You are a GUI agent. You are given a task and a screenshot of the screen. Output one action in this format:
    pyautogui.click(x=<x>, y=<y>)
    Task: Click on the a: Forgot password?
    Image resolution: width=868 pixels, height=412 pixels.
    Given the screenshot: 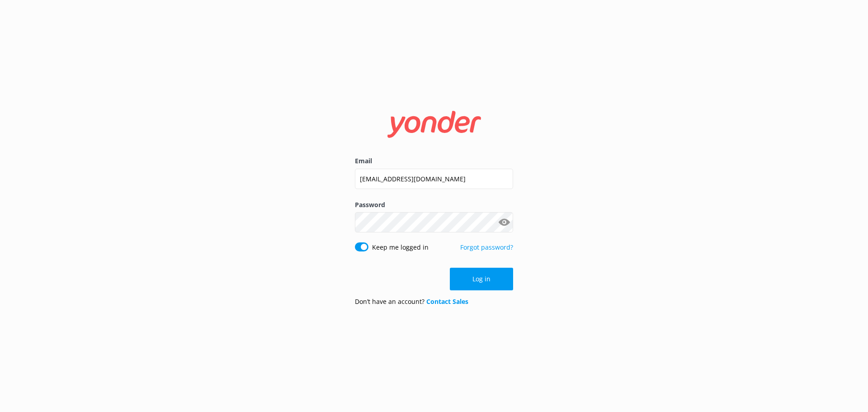 What is the action you would take?
    pyautogui.click(x=487, y=247)
    